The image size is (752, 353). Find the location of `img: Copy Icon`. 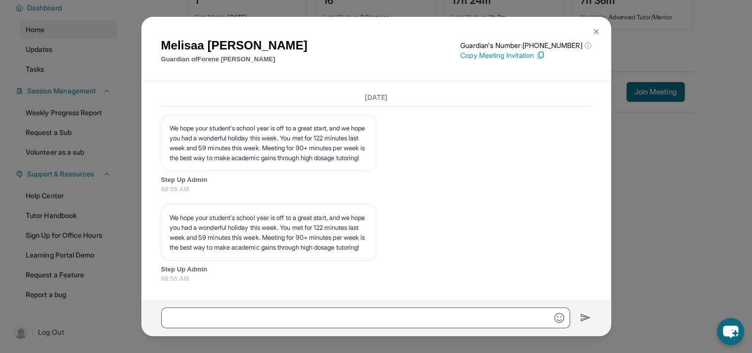

img: Copy Icon is located at coordinates (541, 55).